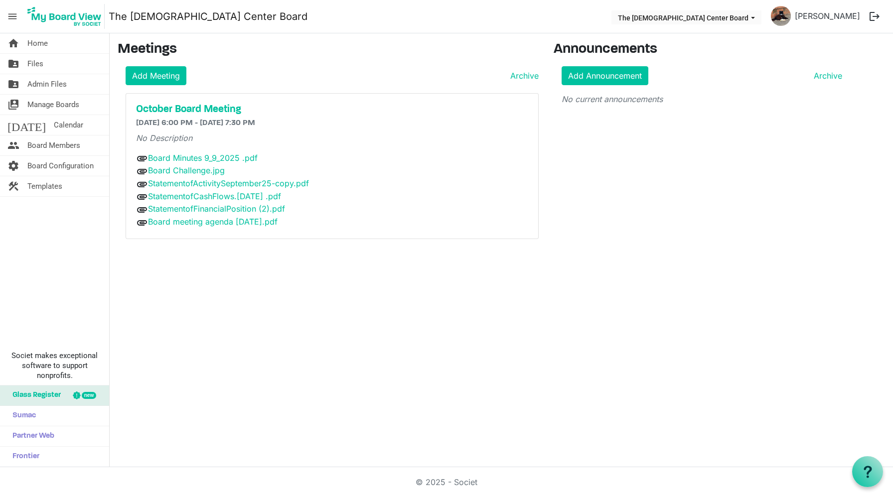 The height and width of the screenshot is (497, 893). I want to click on h3: Announcements, so click(702, 50).